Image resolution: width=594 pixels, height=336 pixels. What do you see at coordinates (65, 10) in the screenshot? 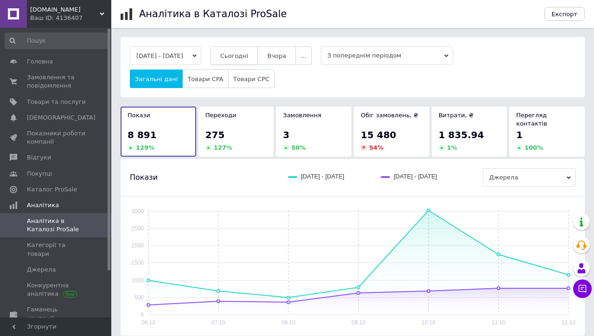
I see `span: Barty.Market` at bounding box center [65, 10].